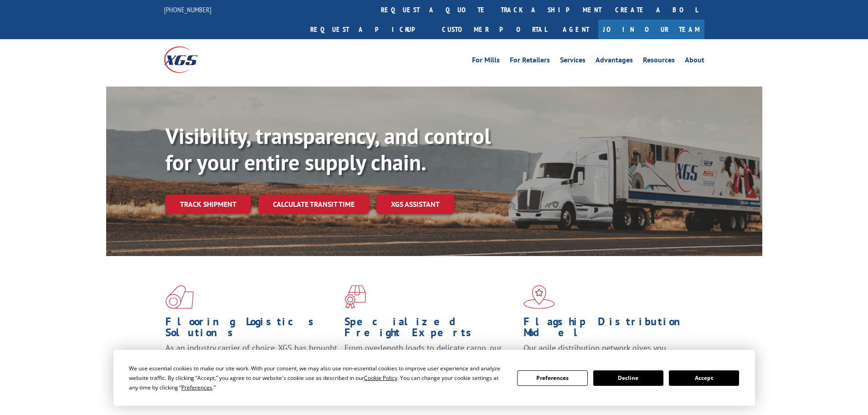  I want to click on a: Advantages, so click(614, 62).